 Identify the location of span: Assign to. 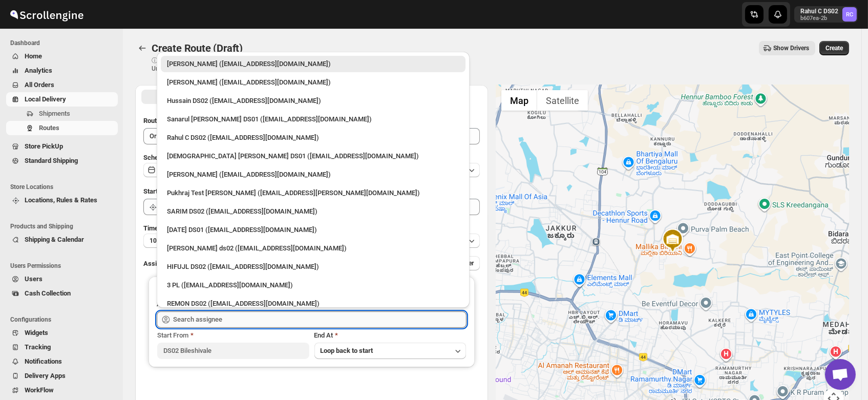
(158, 263).